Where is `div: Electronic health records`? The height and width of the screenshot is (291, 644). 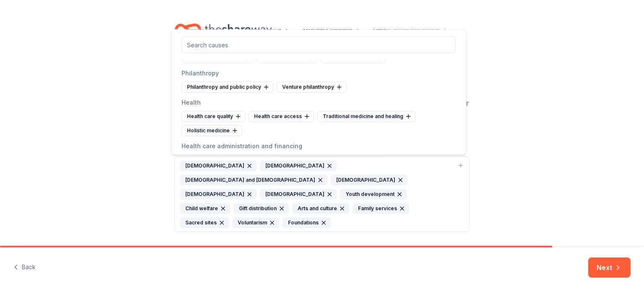
div: Electronic health records is located at coordinates (265, 160).